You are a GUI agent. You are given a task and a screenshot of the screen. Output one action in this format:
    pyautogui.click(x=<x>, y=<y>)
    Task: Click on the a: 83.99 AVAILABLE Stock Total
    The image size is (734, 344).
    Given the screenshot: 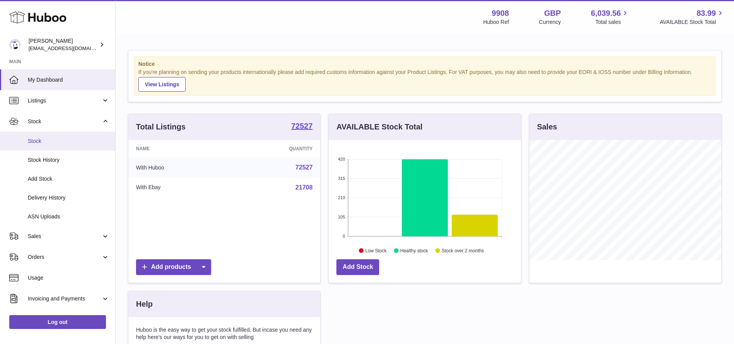 What is the action you would take?
    pyautogui.click(x=692, y=17)
    